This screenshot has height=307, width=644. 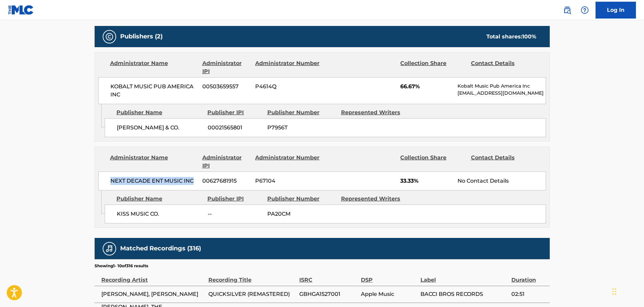 What do you see at coordinates (252, 294) in the screenshot?
I see `span: QUICKSILVER (REMASTERED)` at bounding box center [252, 294].